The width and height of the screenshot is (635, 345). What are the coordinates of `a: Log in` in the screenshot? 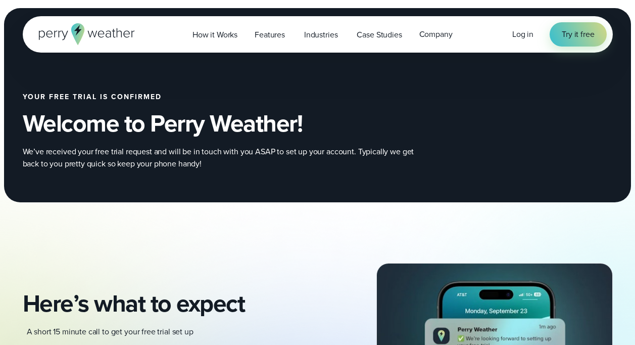 It's located at (523, 34).